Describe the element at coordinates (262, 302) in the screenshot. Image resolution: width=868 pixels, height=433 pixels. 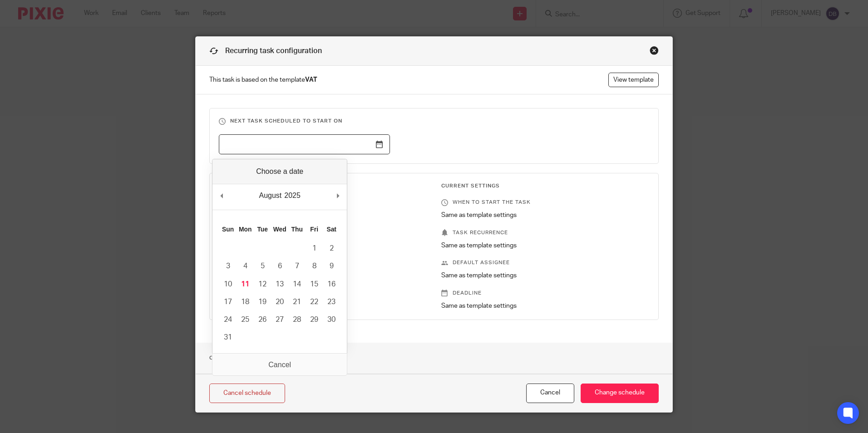
I see `button: 19` at that location.